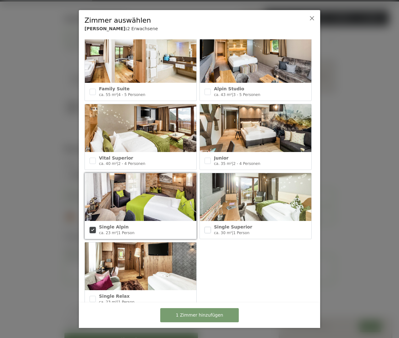 The height and width of the screenshot is (338, 399). I want to click on span: 1 Zimmer hinzufügen, so click(200, 315).